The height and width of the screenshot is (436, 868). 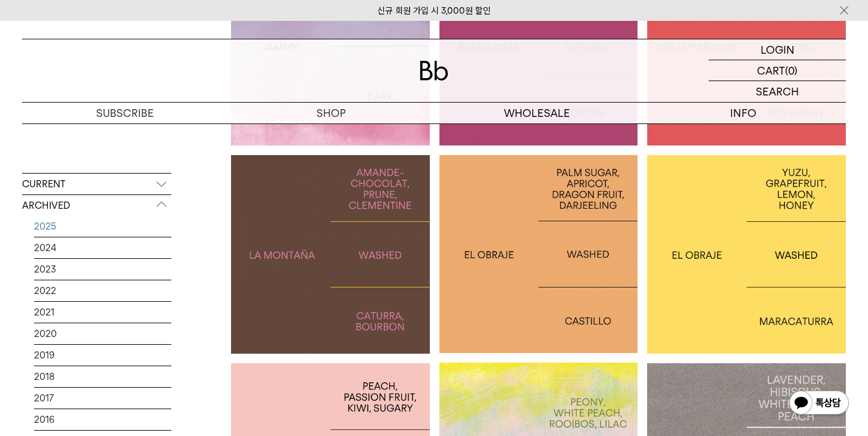 I want to click on a: 2024, so click(x=103, y=248).